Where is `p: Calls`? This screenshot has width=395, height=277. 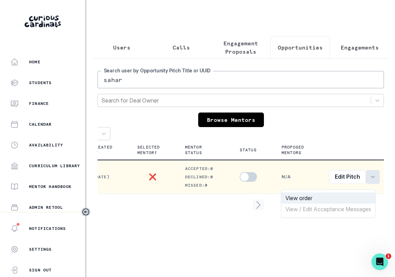 p: Calls is located at coordinates (181, 47).